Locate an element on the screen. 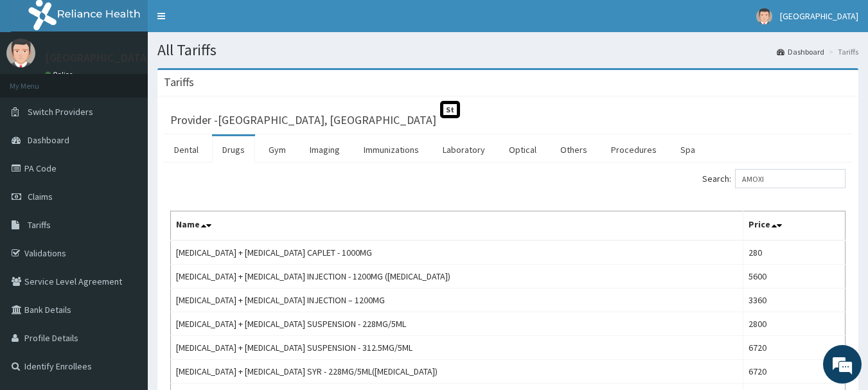  a: Spa is located at coordinates (687, 150).